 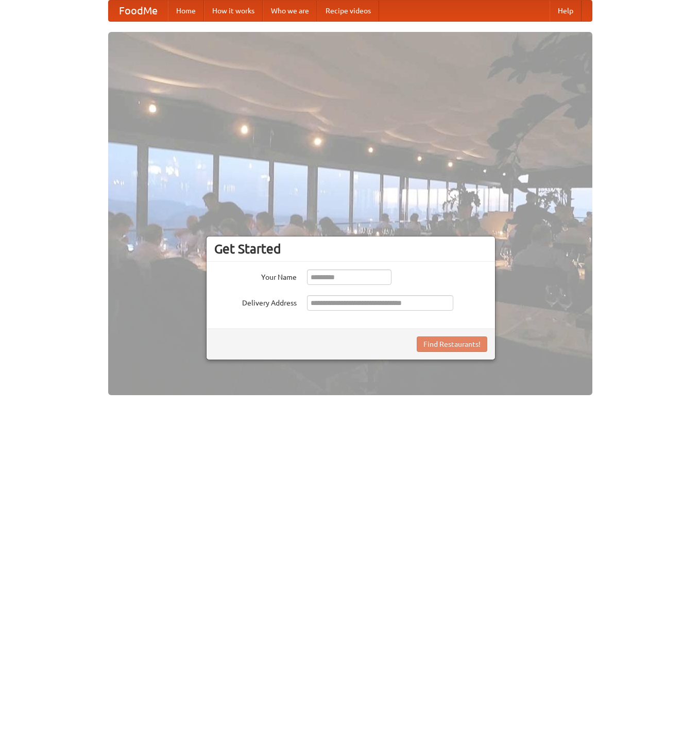 What do you see at coordinates (290, 10) in the screenshot?
I see `a: Who we are` at bounding box center [290, 10].